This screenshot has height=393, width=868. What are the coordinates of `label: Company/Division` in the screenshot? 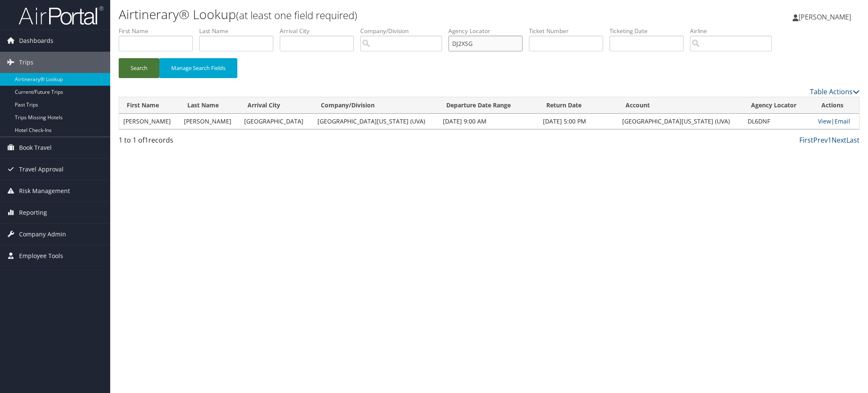 It's located at (404, 31).